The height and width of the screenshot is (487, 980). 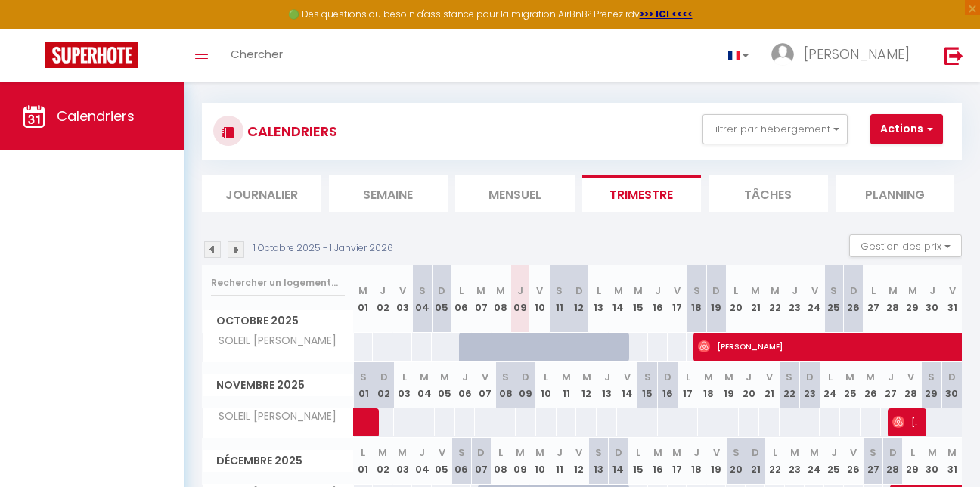 I want to click on th: 29, so click(x=931, y=385).